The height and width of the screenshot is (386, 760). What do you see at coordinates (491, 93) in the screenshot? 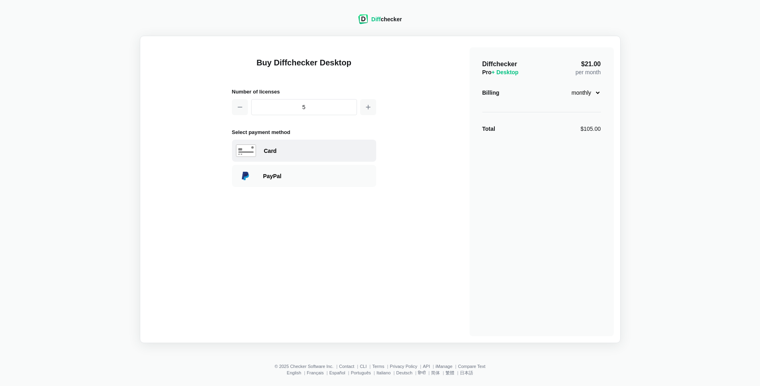
I see `div: Billing` at bounding box center [491, 93].